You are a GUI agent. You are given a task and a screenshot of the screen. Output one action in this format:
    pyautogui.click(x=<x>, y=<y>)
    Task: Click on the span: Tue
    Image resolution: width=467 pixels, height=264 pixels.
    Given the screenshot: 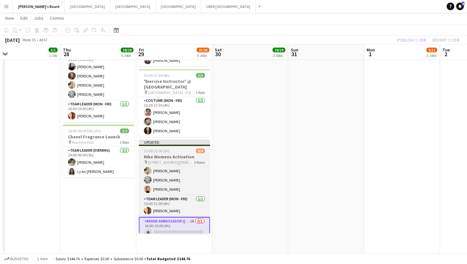 What is the action you would take?
    pyautogui.click(x=446, y=50)
    